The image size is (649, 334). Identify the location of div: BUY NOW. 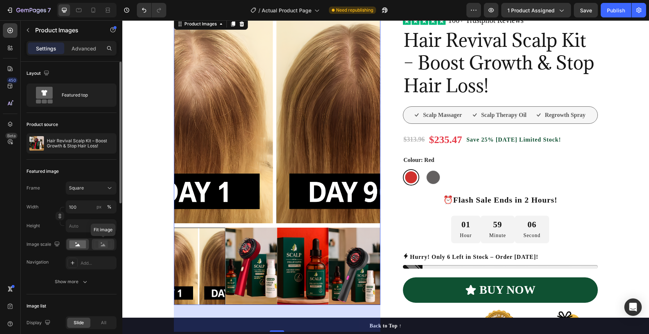
(385, 270).